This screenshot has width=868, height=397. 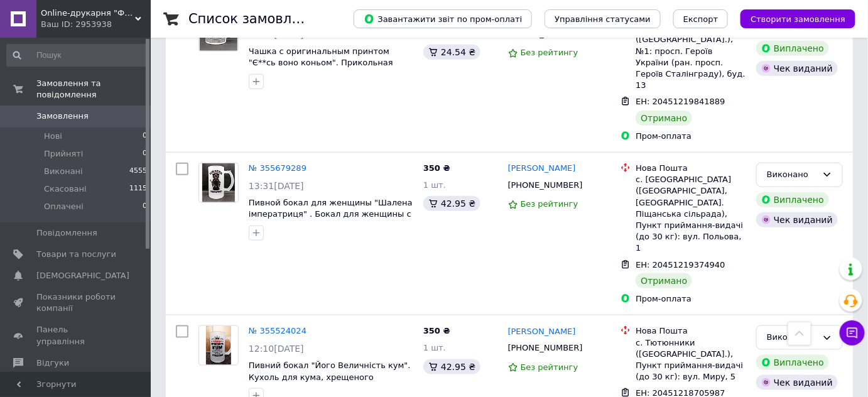 What do you see at coordinates (76, 303) in the screenshot?
I see `span: Показники роботи компанії` at bounding box center [76, 303].